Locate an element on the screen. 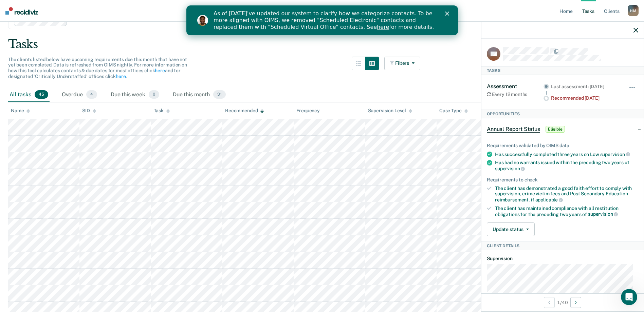 Image resolution: width=644 pixels, height=312 pixels. div: Case Type is located at coordinates (454, 111).